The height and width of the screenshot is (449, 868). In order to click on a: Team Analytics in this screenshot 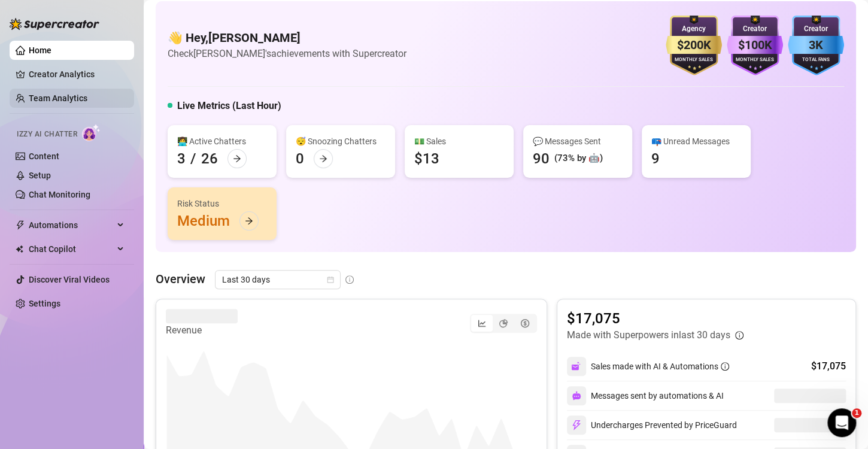, I will do `click(58, 98)`.